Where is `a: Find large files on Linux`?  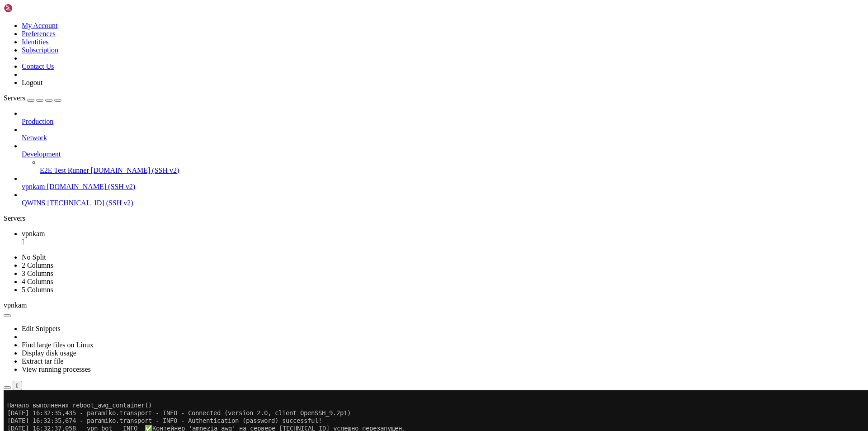 a: Find large files on Linux is located at coordinates (58, 345).